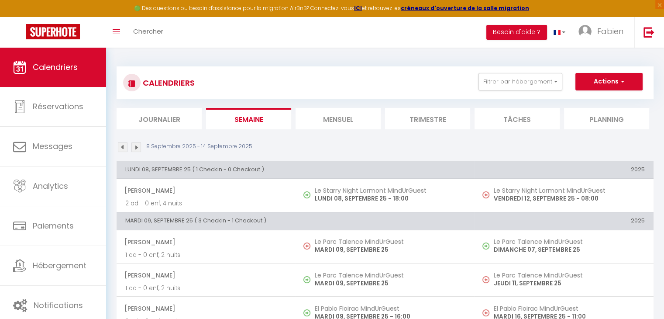  Describe the element at coordinates (52, 146) in the screenshot. I see `span: Messages` at that location.